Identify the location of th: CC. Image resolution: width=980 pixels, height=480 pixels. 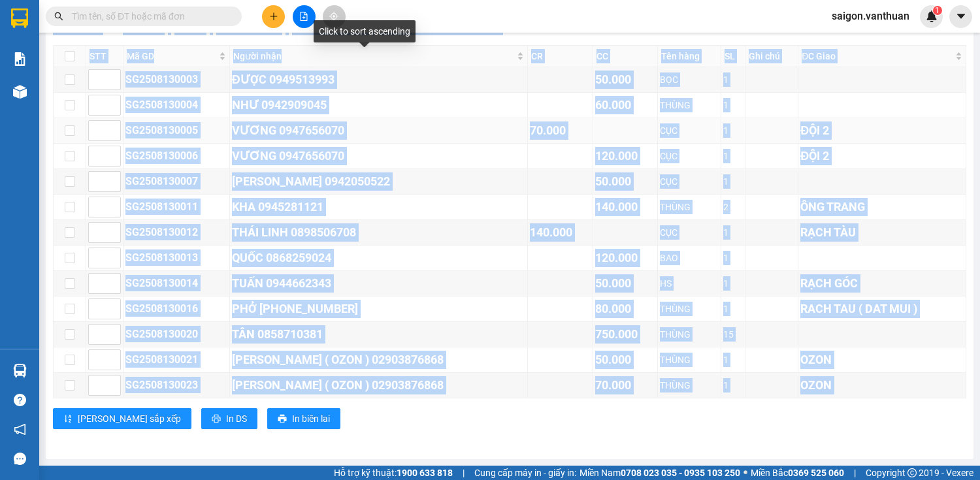
(625, 56).